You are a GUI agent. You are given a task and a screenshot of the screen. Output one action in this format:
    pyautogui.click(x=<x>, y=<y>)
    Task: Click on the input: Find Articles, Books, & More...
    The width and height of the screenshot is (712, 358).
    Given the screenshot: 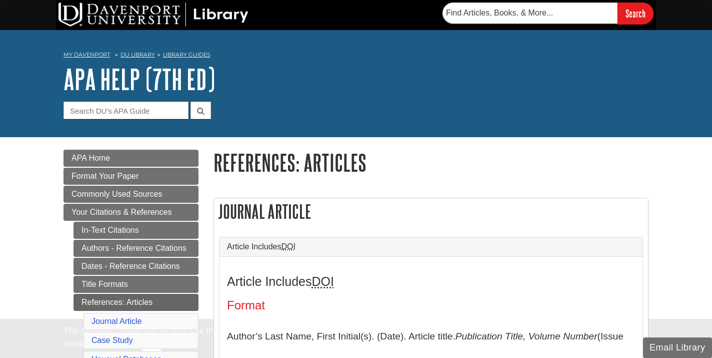 What is the action you would take?
    pyautogui.click(x=530, y=13)
    